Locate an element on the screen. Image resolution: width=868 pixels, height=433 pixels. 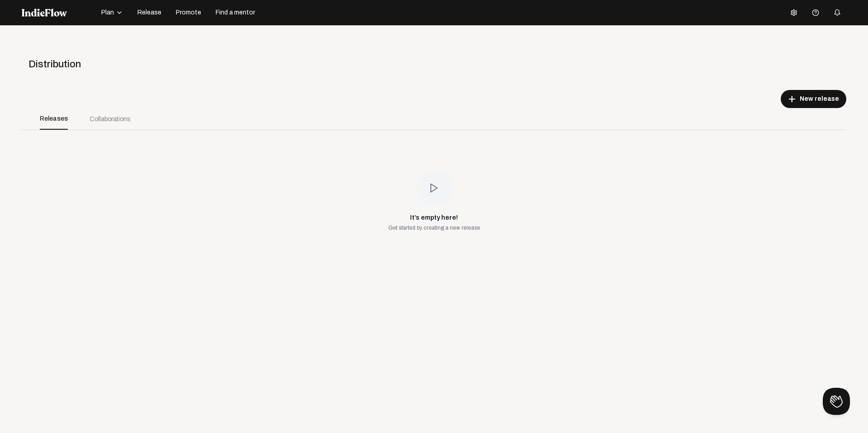
div: Get started by creating a new release is located at coordinates (434, 228).